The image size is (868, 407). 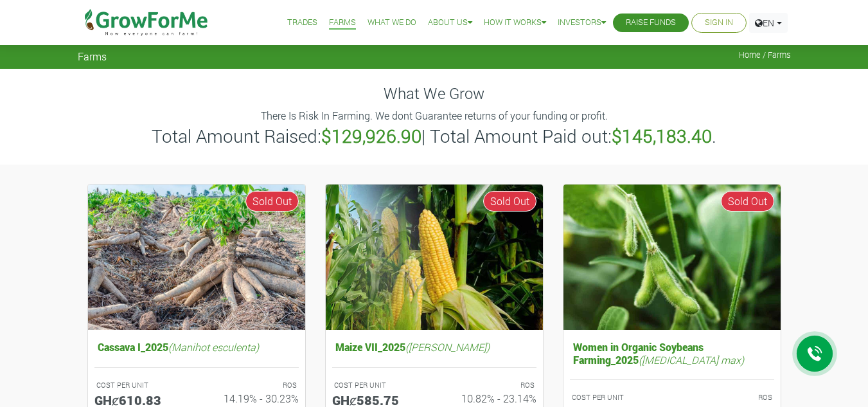 I want to click on h5: Maize VII_2025, so click(x=434, y=346).